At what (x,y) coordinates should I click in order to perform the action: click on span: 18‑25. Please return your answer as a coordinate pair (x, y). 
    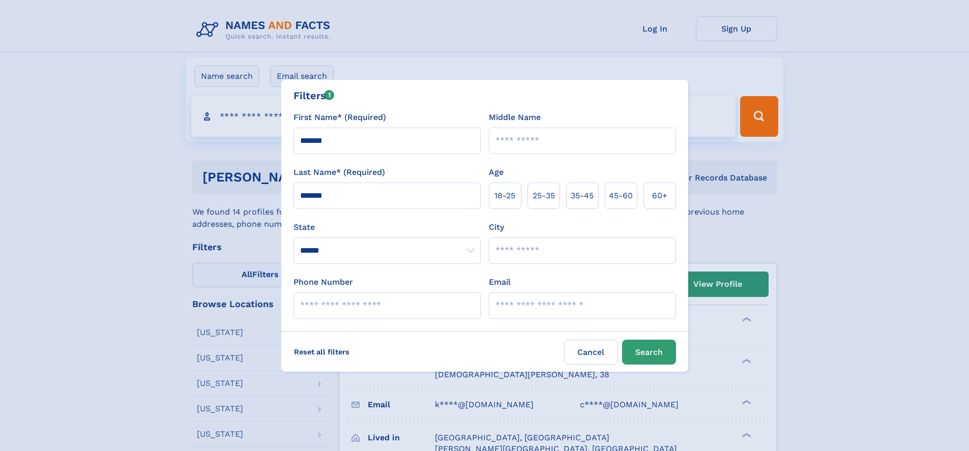
    Looking at the image, I should click on (504, 196).